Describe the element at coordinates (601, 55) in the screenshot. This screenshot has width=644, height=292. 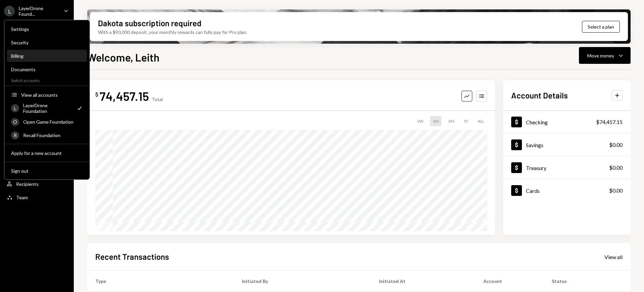
I see `div: Move money` at that location.